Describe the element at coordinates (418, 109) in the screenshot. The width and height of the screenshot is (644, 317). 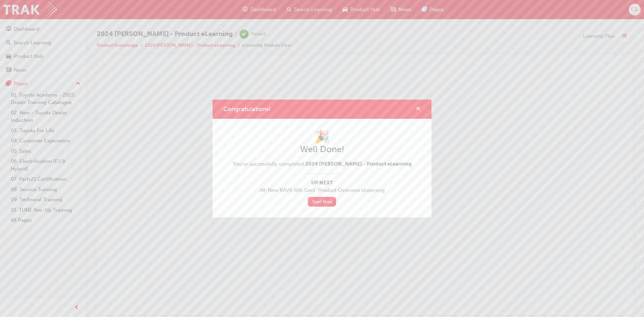
I see `button: cross-icon` at that location.